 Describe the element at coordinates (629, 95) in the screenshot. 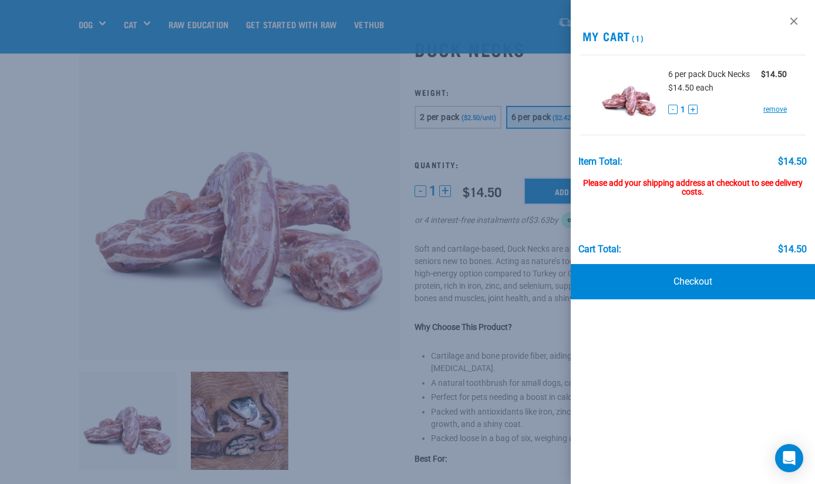

I see `img: Duck Necks` at that location.